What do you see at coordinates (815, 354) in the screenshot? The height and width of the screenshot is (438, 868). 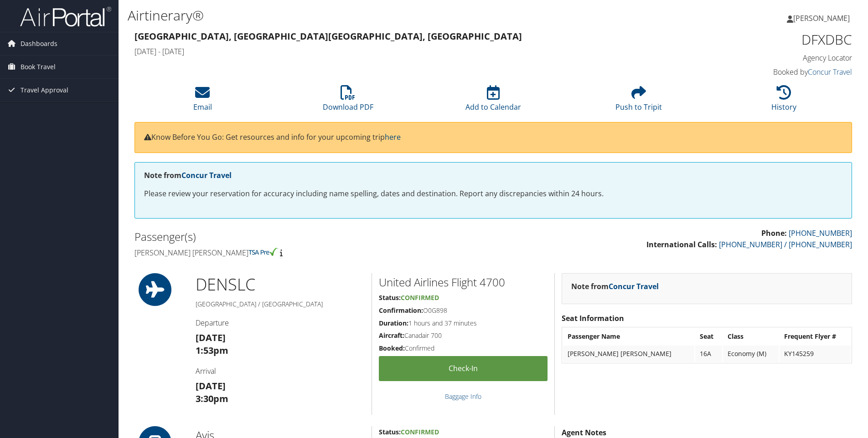 I see `td: KY145259` at bounding box center [815, 354].